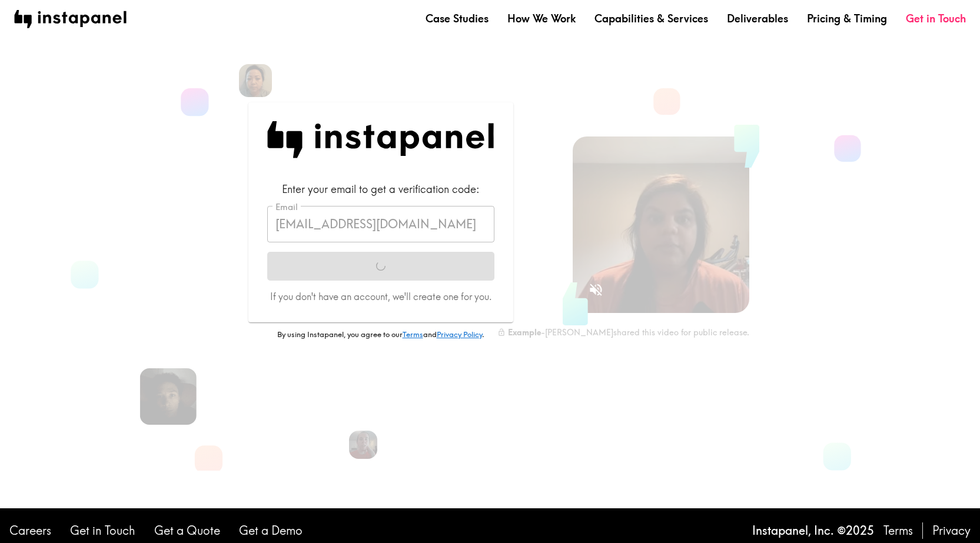 The width and height of the screenshot is (980, 543). What do you see at coordinates (757, 18) in the screenshot?
I see `a: Deliverables` at bounding box center [757, 18].